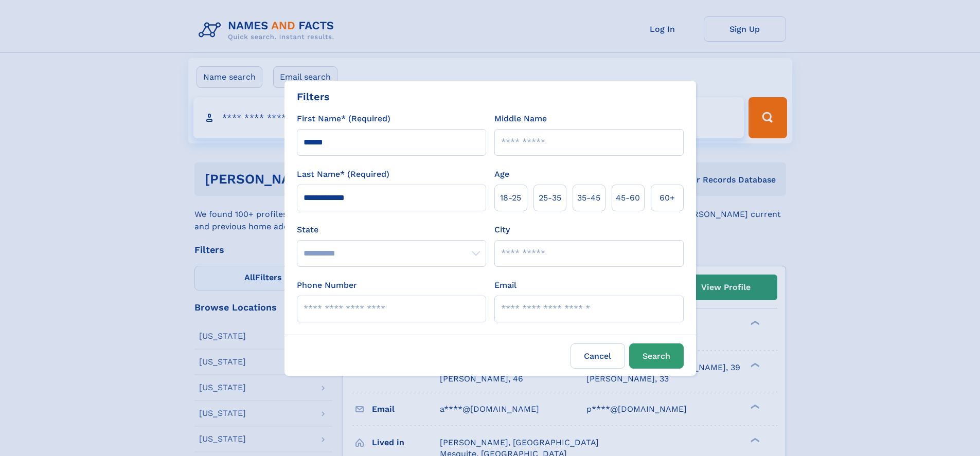 This screenshot has height=456, width=980. I want to click on button: Search, so click(657, 356).